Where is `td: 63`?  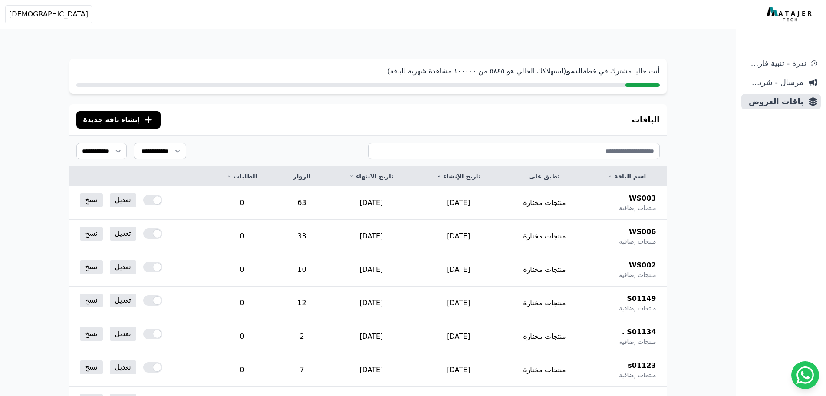 td: 63 is located at coordinates (302, 203).